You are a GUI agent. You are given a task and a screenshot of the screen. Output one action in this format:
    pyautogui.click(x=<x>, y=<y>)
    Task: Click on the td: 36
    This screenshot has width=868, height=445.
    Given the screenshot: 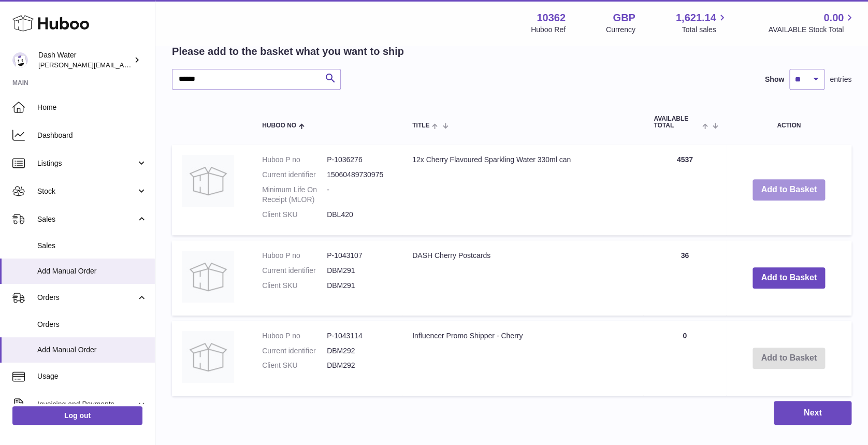 What is the action you would take?
    pyautogui.click(x=685, y=278)
    